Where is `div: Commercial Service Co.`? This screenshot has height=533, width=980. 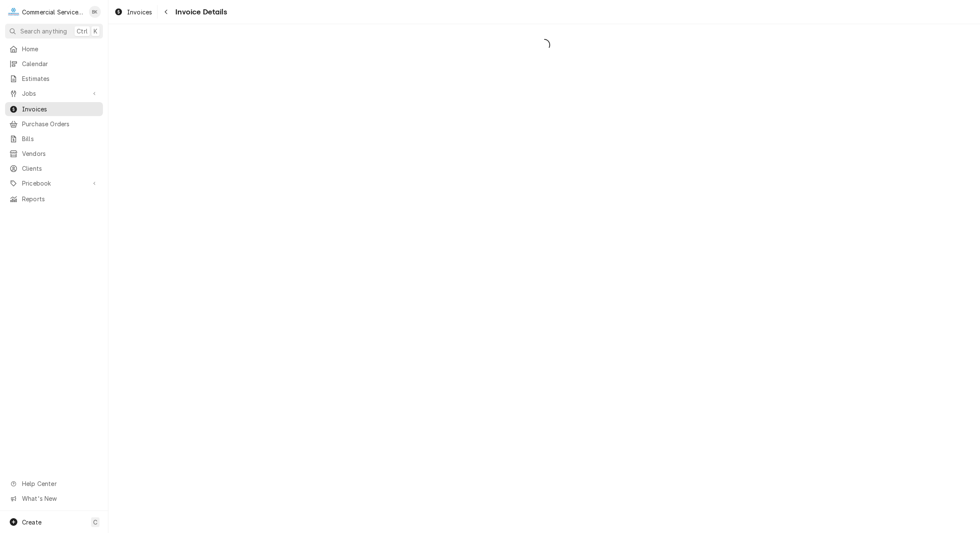
div: Commercial Service Co. is located at coordinates (53, 12).